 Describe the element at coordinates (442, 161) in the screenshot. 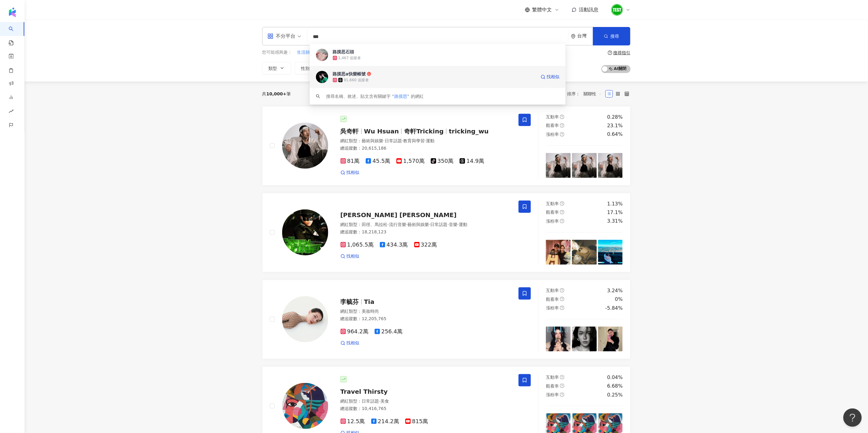

I see `span: 350萬` at that location.